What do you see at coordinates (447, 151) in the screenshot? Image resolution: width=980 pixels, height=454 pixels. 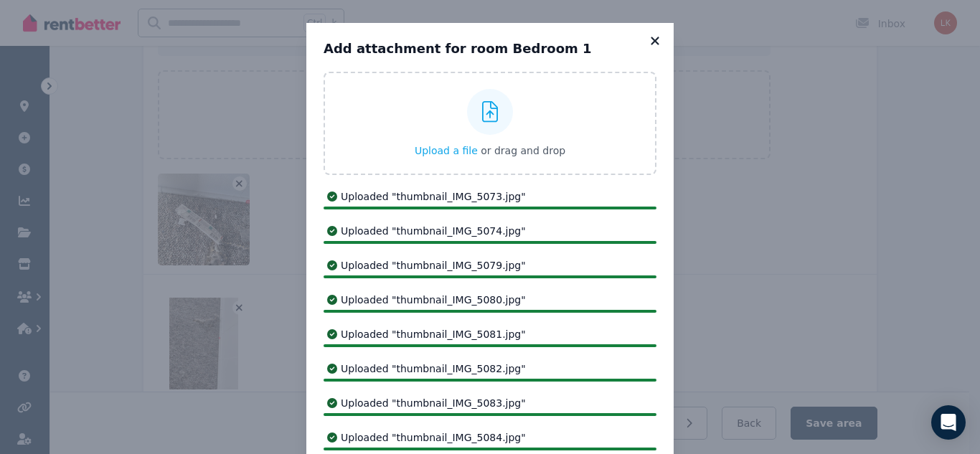 I see `span: Upload a file` at bounding box center [447, 151].